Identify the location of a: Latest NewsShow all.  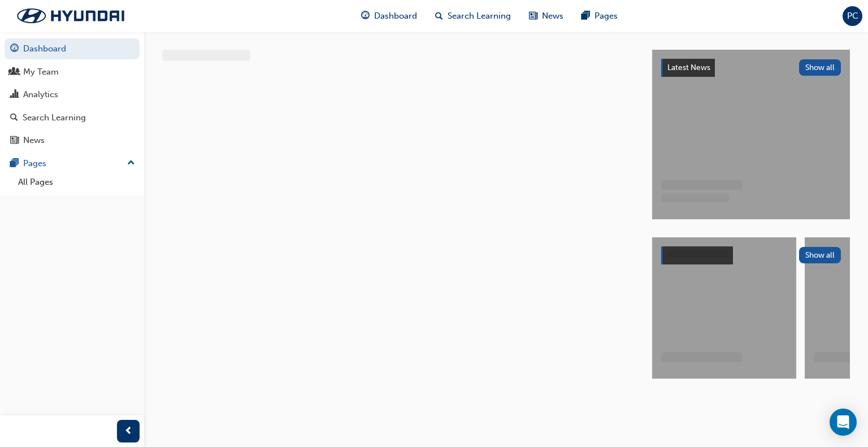
(751, 68).